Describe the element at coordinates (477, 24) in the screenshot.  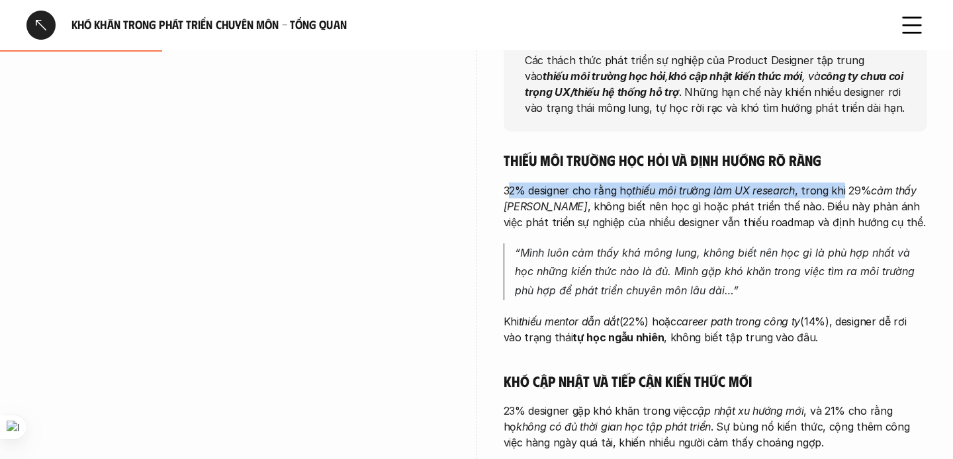
I see `h6: Khó khăn trong phát triển chuyên môn - Tổng quan` at that location.